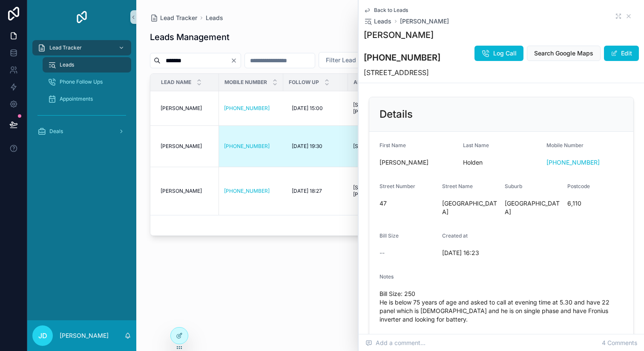 The width and height of the screenshot is (644, 351). What do you see at coordinates (393, 145) in the screenshot?
I see `span: First Name` at bounding box center [393, 145].